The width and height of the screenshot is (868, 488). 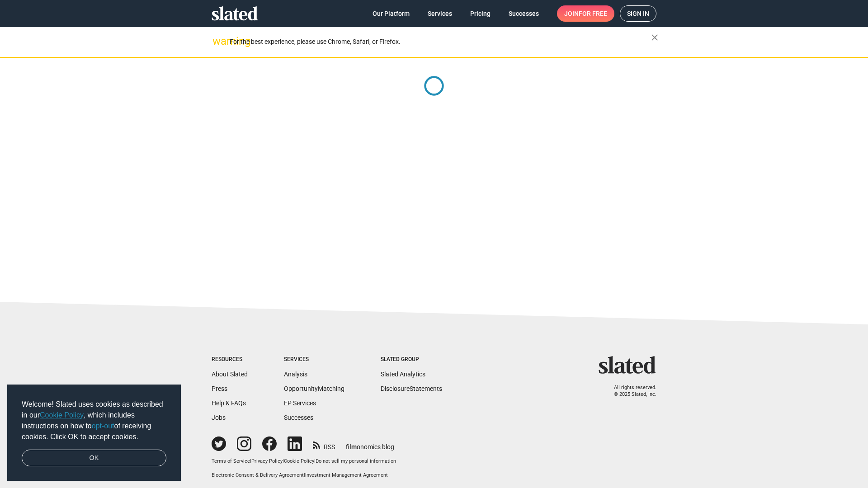 What do you see at coordinates (391, 14) in the screenshot?
I see `a: Our Platform` at bounding box center [391, 14].